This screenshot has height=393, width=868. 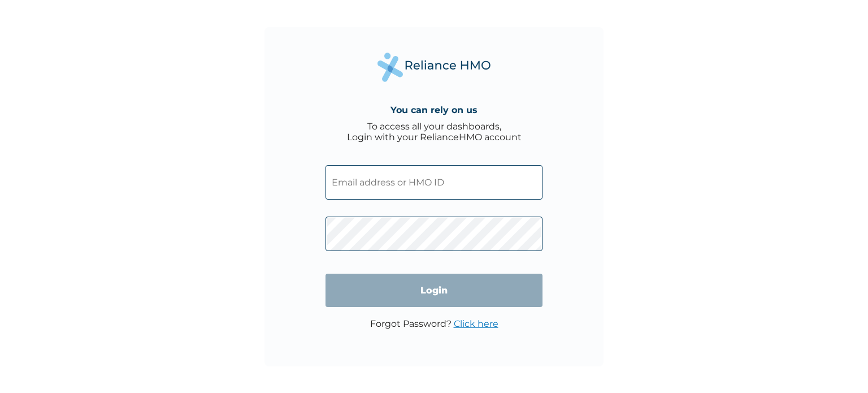 What do you see at coordinates (434, 324) in the screenshot?
I see `p: Forgot Password?` at bounding box center [434, 324].